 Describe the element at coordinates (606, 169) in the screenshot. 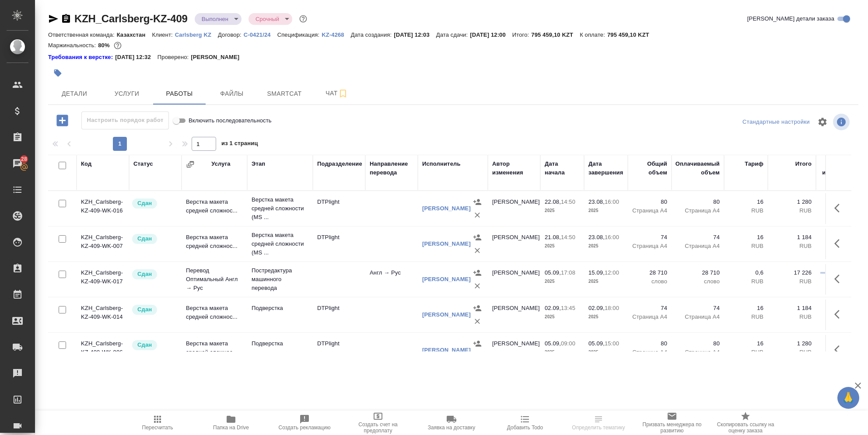

I see `div: Дата завершения` at that location.